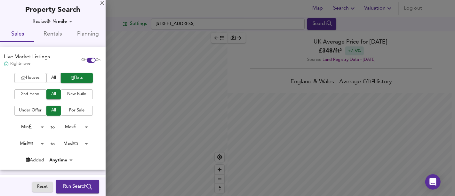 This screenshot has width=455, height=196. I want to click on span: Flats, so click(77, 78).